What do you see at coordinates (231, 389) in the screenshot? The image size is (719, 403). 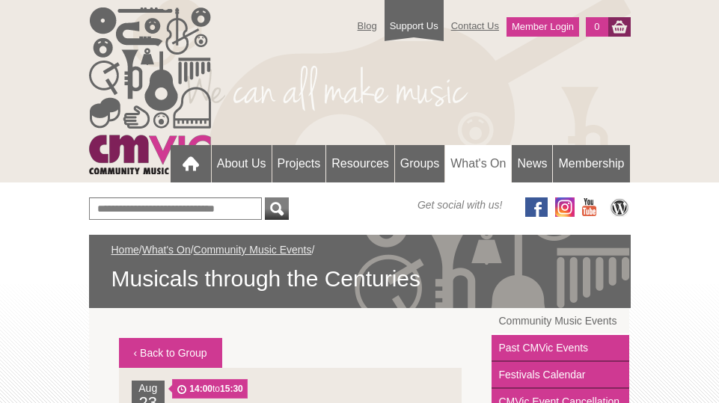 I see `strong: 15:30` at bounding box center [231, 389].